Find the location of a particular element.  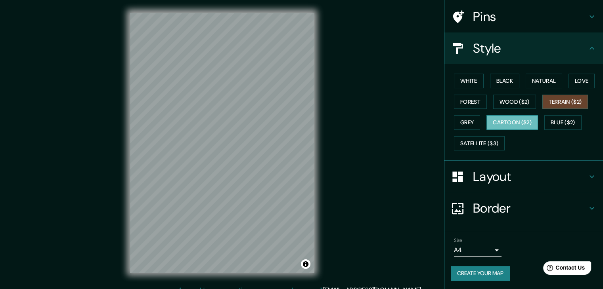

h4: Pins is located at coordinates (530, 17).